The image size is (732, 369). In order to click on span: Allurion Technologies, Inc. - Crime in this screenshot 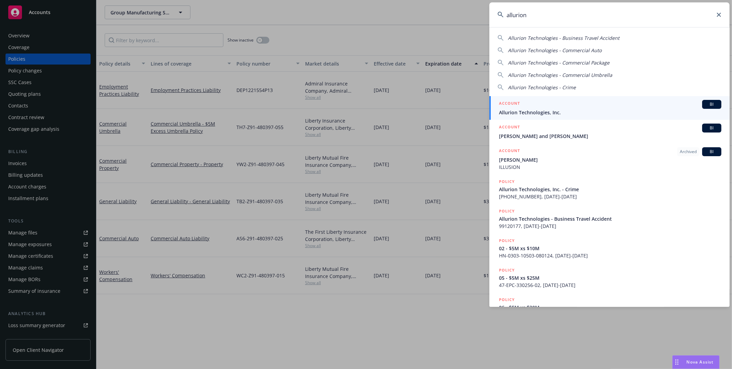, I will do `click(610, 189)`.